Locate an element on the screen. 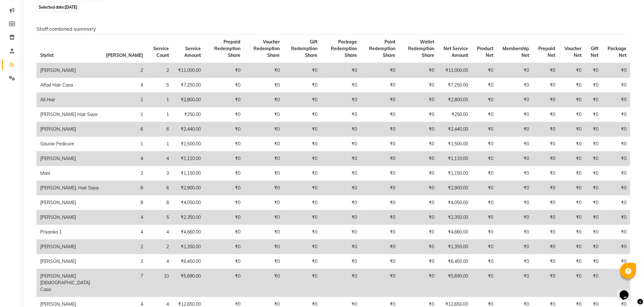 Image resolution: width=644 pixels, height=307 pixels. td: ₹1,110.00 is located at coordinates (455, 159).